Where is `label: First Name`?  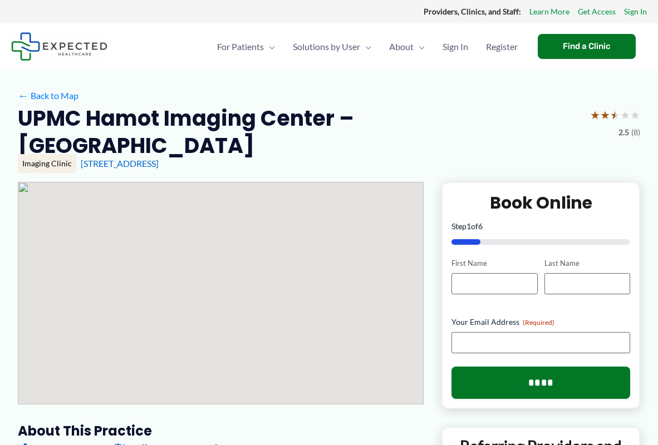 label: First Name is located at coordinates (494, 263).